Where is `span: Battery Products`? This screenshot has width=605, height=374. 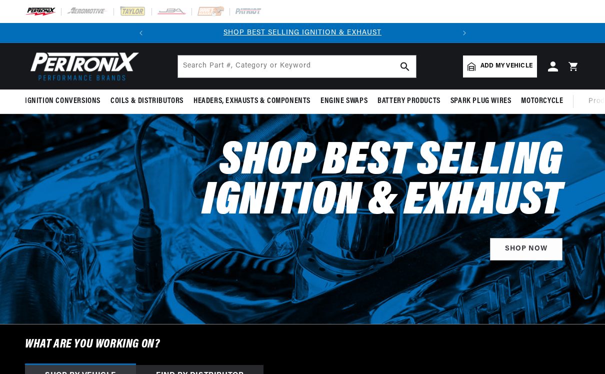 span: Battery Products is located at coordinates (409, 101).